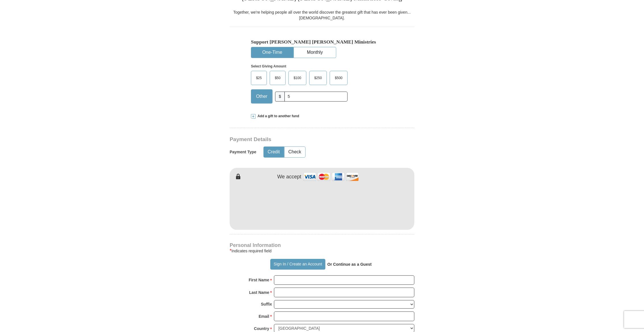  I want to click on strong: First Name, so click(259, 280).